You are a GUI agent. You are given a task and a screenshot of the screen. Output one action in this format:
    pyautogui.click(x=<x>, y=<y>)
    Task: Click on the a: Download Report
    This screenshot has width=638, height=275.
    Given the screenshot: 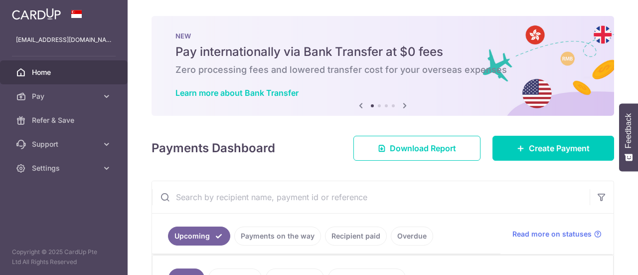 What is the action you would take?
    pyautogui.click(x=417, y=148)
    